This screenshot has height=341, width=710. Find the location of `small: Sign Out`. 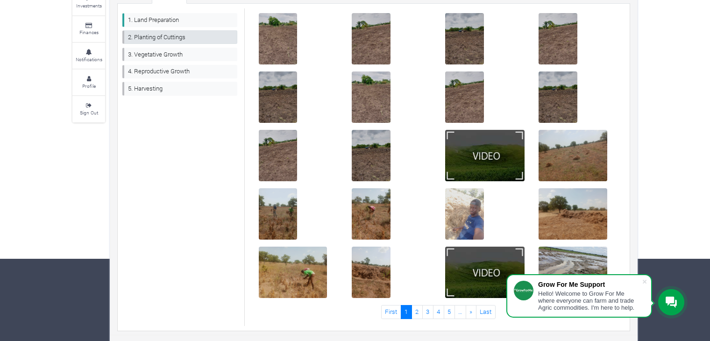

small: Sign Out is located at coordinates (89, 113).